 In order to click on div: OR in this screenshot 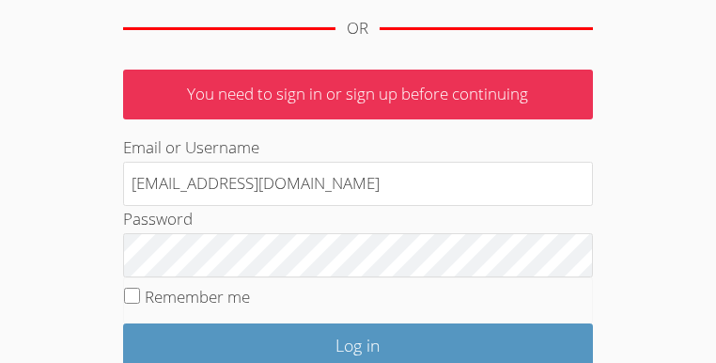, I will do `click(357, 28)`.